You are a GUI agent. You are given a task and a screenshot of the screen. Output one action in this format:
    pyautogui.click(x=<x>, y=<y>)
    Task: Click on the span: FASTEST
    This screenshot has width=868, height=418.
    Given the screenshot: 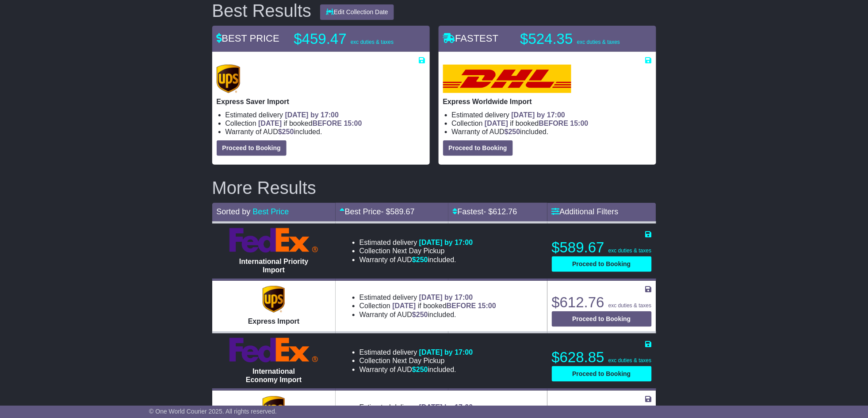 What is the action you would take?
    pyautogui.click(x=471, y=38)
    